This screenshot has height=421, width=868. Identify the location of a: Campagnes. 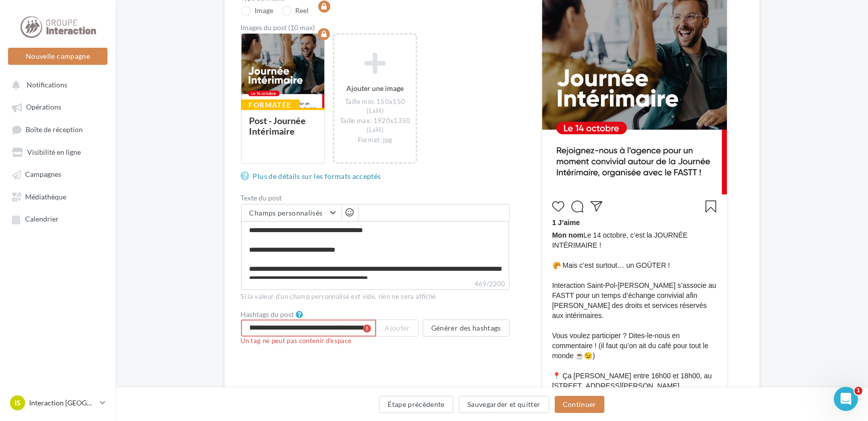
(58, 174).